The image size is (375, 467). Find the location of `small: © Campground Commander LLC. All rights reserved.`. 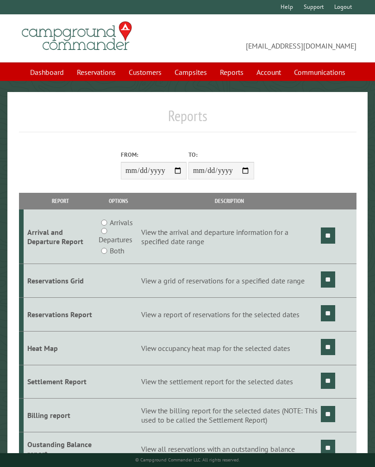

small: © Campground Commander LLC. All rights reserved. is located at coordinates (187, 460).